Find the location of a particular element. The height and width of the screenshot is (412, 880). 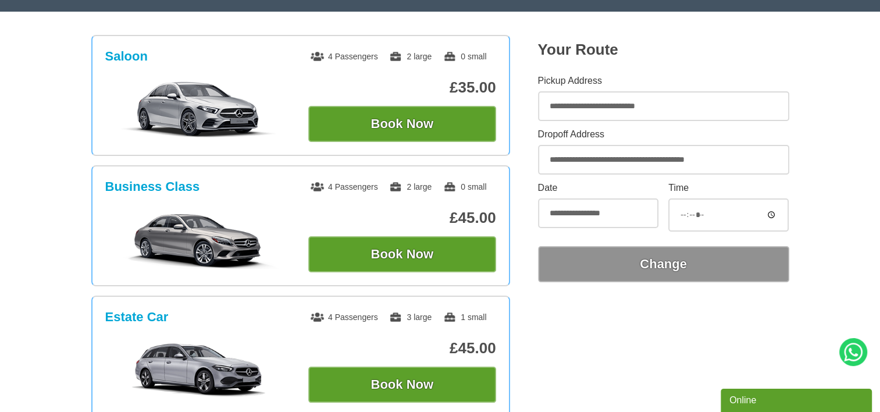

h3: Business Class is located at coordinates (152, 187).